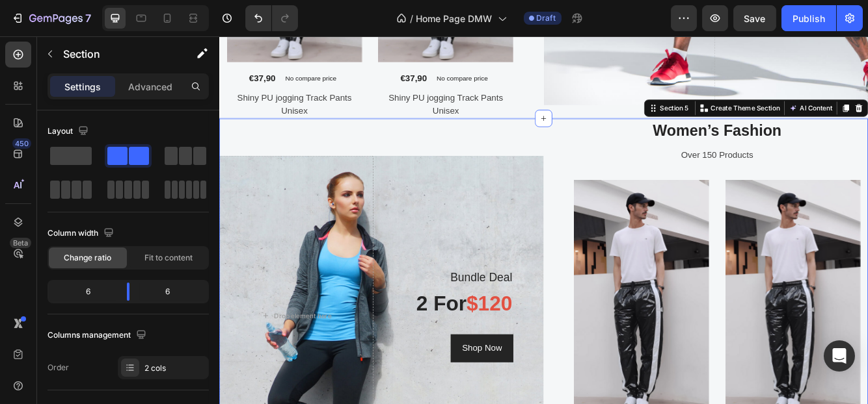 This screenshot has width=868, height=404. What do you see at coordinates (83, 86) in the screenshot?
I see `p: Settings` at bounding box center [83, 86].